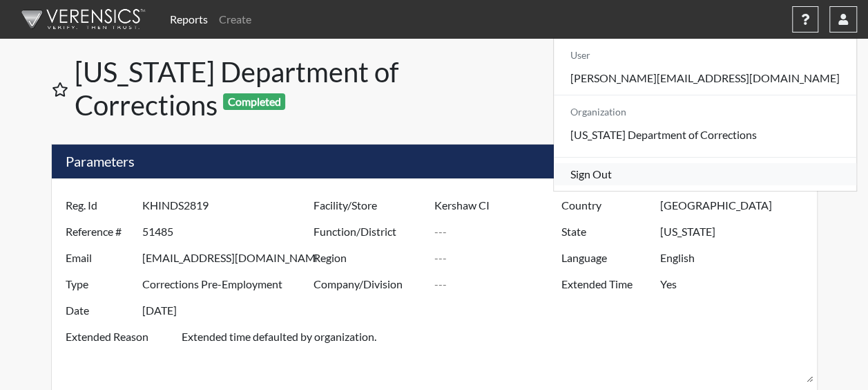  What do you see at coordinates (606, 258) in the screenshot?
I see `label: Language` at bounding box center [606, 258].